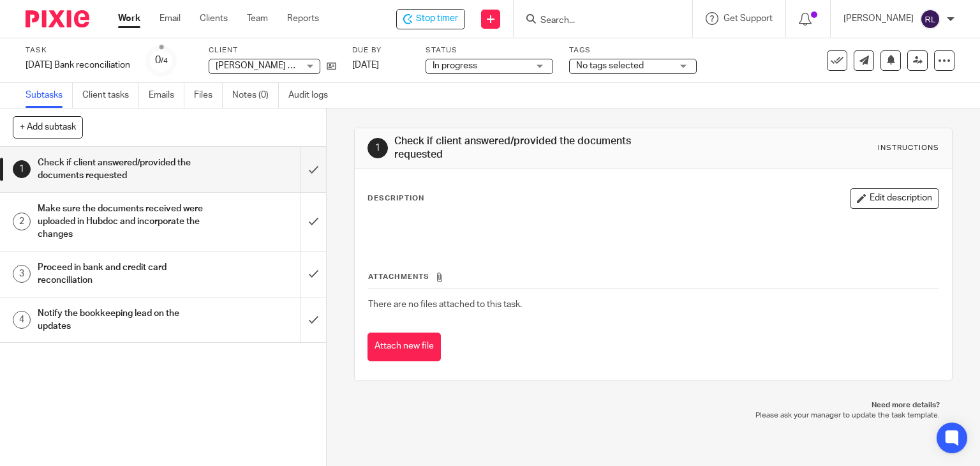  What do you see at coordinates (167, 95) in the screenshot?
I see `a: Emails` at bounding box center [167, 95].